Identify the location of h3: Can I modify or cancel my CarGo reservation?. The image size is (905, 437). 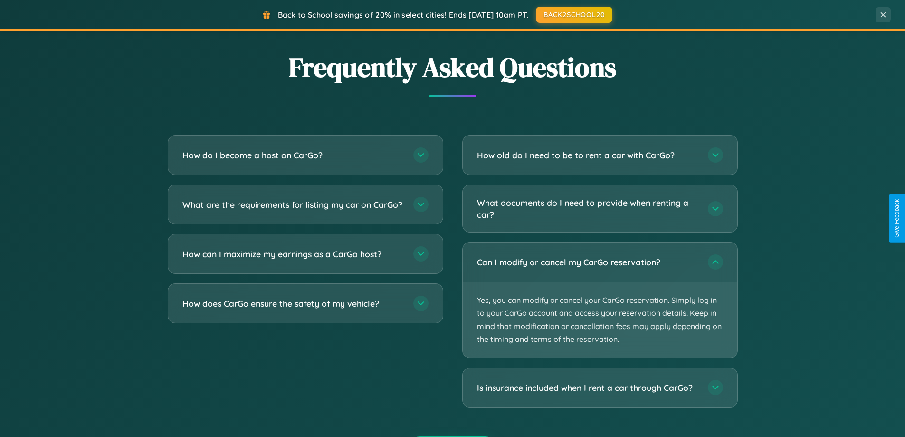
(588, 262).